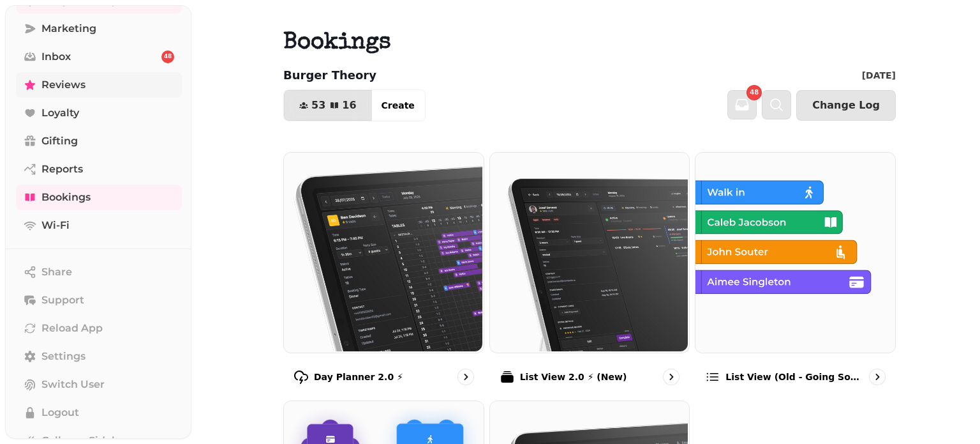  What do you see at coordinates (72, 328) in the screenshot?
I see `span: Reload App` at bounding box center [72, 328].